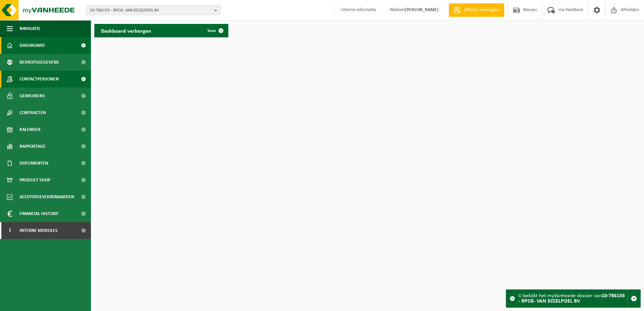 This screenshot has height=311, width=644. What do you see at coordinates (215, 31) in the screenshot?
I see `a: Toon` at bounding box center [215, 31].